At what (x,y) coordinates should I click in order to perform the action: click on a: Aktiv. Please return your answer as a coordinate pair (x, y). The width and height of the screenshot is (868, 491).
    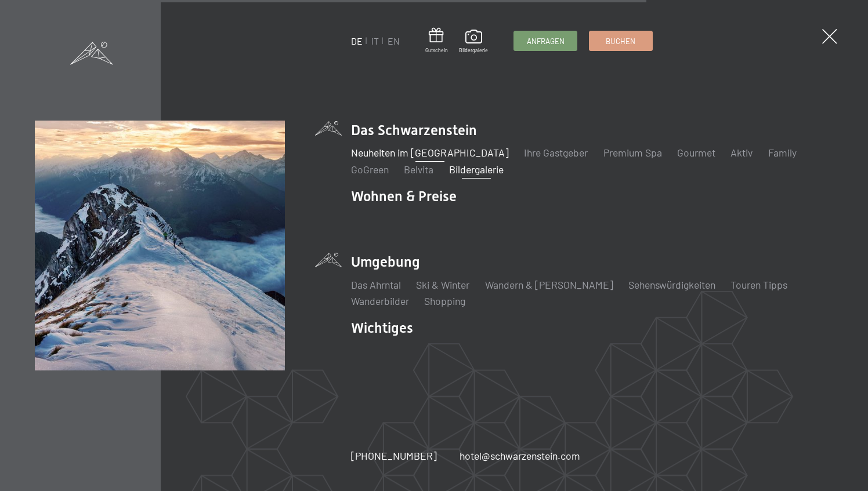
    Looking at the image, I should click on (742, 153).